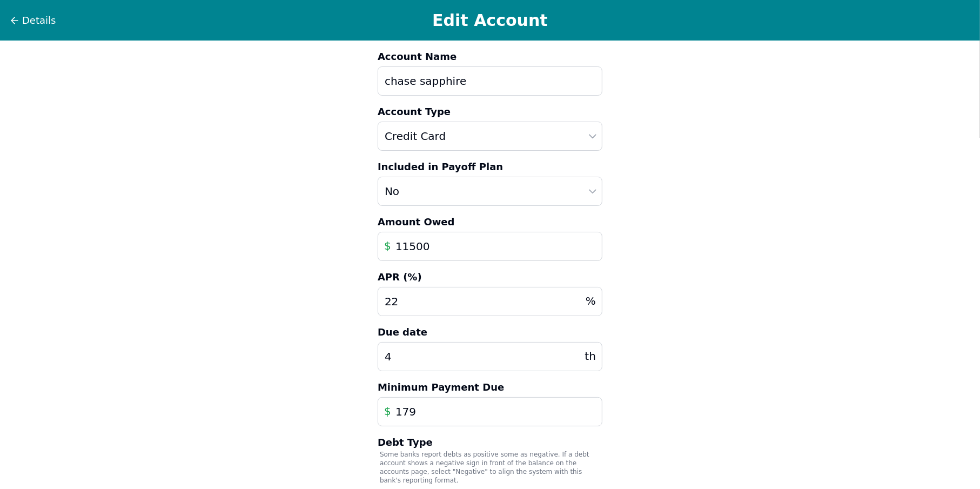  What do you see at coordinates (490, 21) in the screenshot?
I see `h1: Edit Account` at bounding box center [490, 21].